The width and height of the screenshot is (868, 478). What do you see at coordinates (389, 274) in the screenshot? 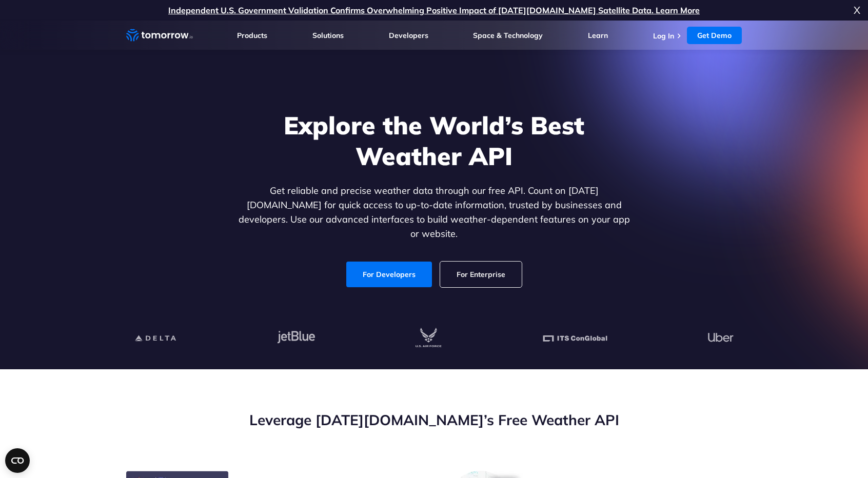
I see `a: For Developers` at bounding box center [389, 274].